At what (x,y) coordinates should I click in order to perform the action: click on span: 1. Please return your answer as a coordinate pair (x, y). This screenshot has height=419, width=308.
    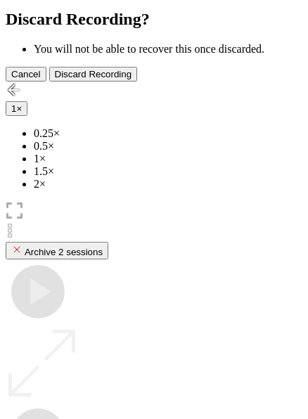
    Looking at the image, I should click on (13, 108).